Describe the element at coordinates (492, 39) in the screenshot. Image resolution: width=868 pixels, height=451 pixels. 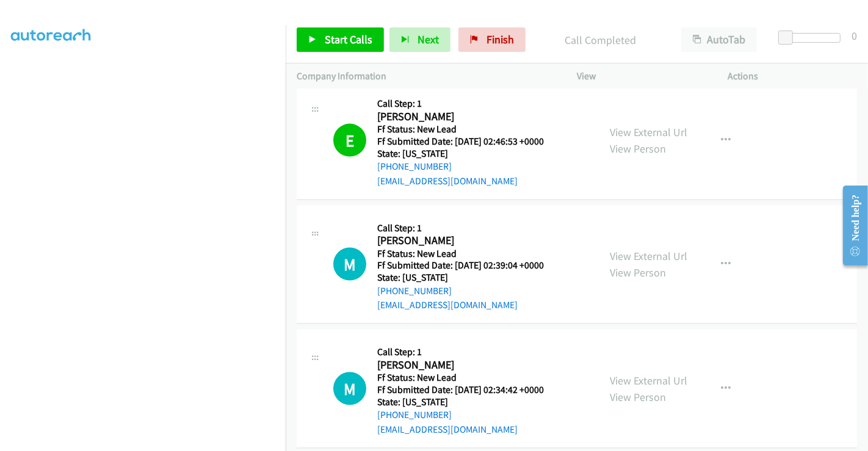
I see `a: Finish` at that location.